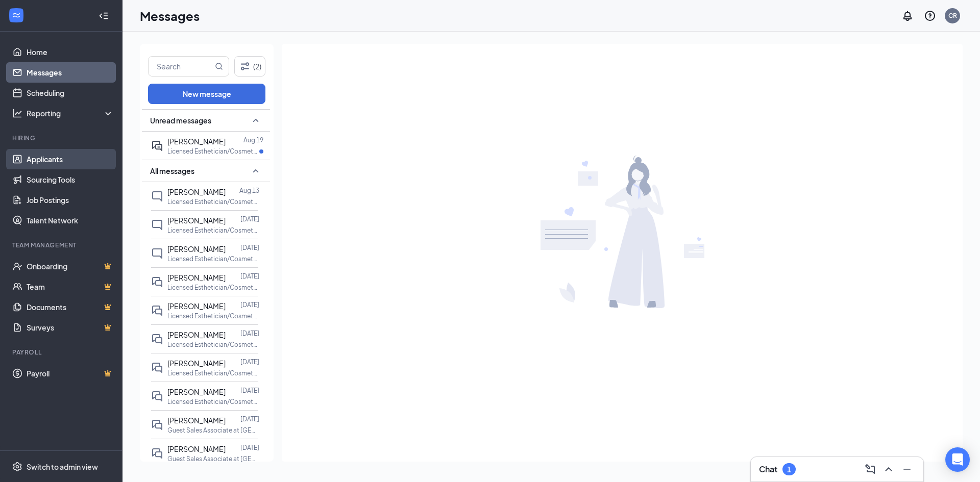 The image size is (980, 482). What do you see at coordinates (17, 15) in the screenshot?
I see `svg: WorkstreamLogo` at bounding box center [17, 15].